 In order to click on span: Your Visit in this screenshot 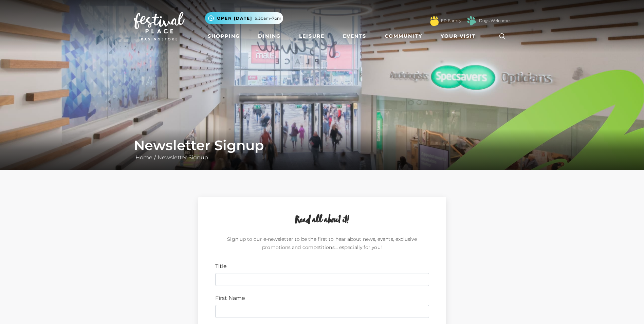, I will do `click(459, 36)`.